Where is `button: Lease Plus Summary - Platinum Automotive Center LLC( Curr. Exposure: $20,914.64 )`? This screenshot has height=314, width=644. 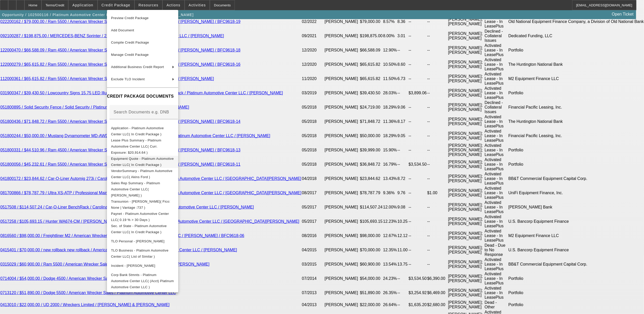 button: Lease Plus Summary - Platinum Automotive Center LLC( Curr. Exposure: $20,914.64 ) is located at coordinates (143, 146).